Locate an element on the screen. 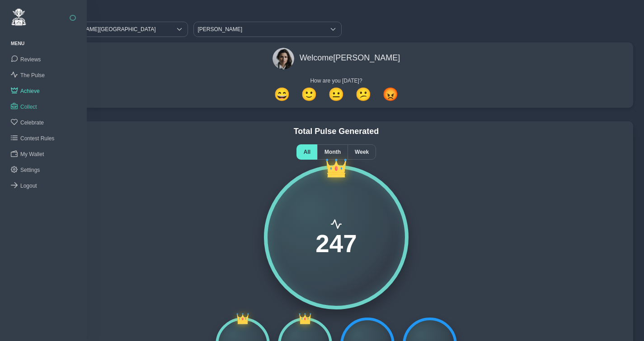  div: Total points 247 is located at coordinates (336, 237).